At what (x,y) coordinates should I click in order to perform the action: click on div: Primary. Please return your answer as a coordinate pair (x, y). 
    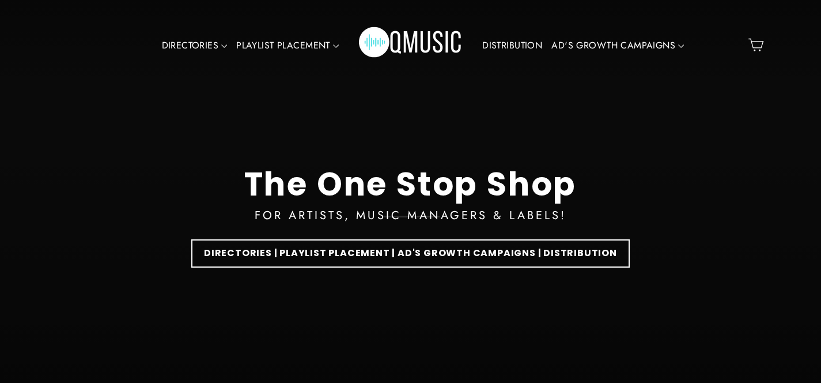
    Looking at the image, I should click on (411, 45).